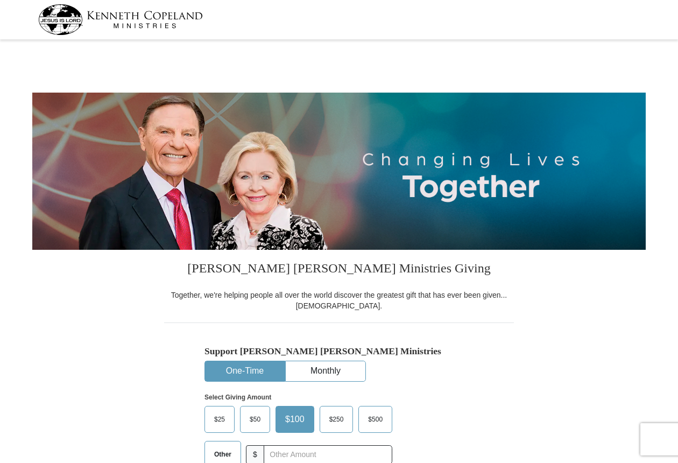 Image resolution: width=678 pixels, height=463 pixels. What do you see at coordinates (223, 454) in the screenshot?
I see `span: Other` at bounding box center [223, 454].